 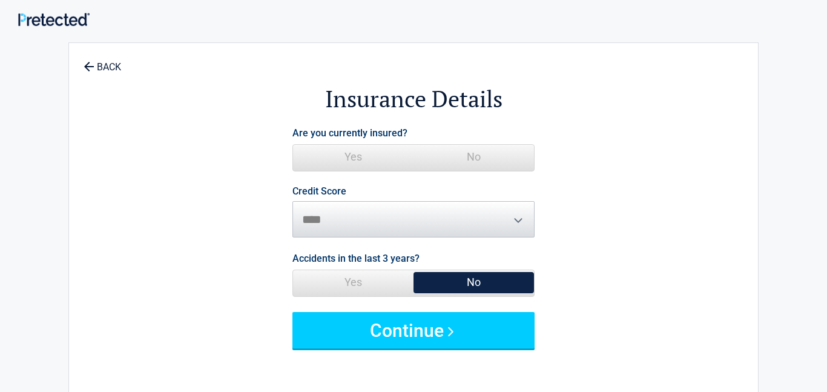 What do you see at coordinates (54, 19) in the screenshot?
I see `img: Main Logo` at bounding box center [54, 19].